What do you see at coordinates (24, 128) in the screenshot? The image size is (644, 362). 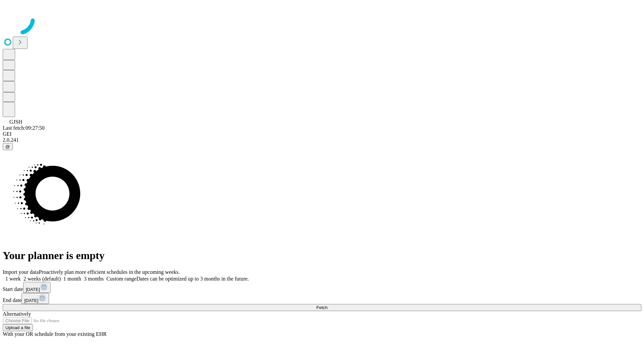 I see `span: Last fetch: 09:27:50` at bounding box center [24, 128].